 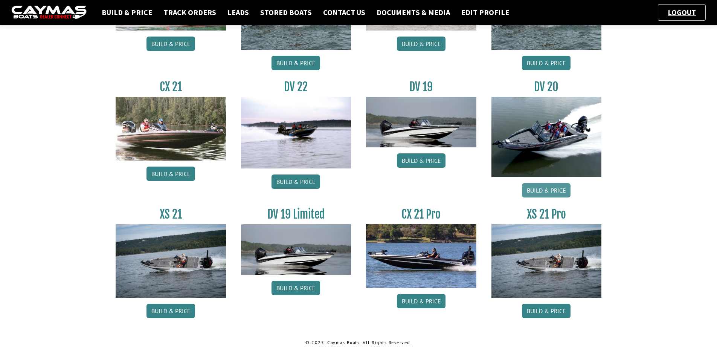 I want to click on h3: DV 20, so click(x=547, y=87).